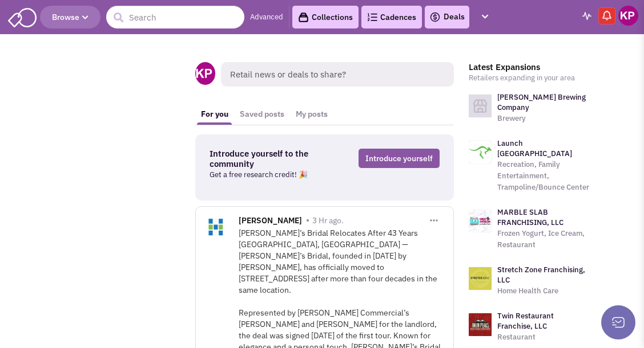 This screenshot has height=348, width=644. Describe the element at coordinates (325, 17) in the screenshot. I see `a: Collections` at that location.